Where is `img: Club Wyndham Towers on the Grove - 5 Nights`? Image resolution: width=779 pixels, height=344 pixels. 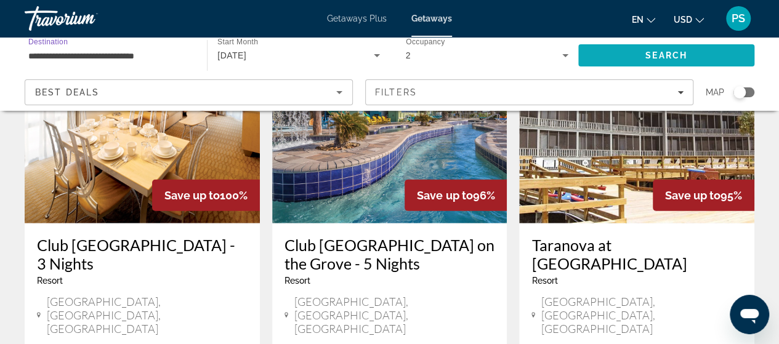
img: Club Wyndham Towers on the Grove - 5 Nights is located at coordinates (390, 125).